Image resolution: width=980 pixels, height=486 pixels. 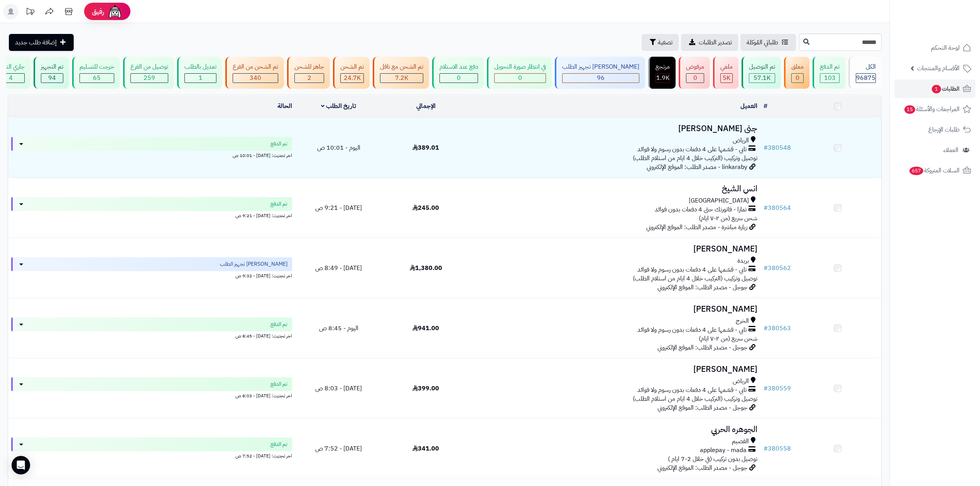 What do you see at coordinates (97, 67) in the screenshot?
I see `div: خرجت للتسليم` at bounding box center [97, 67].